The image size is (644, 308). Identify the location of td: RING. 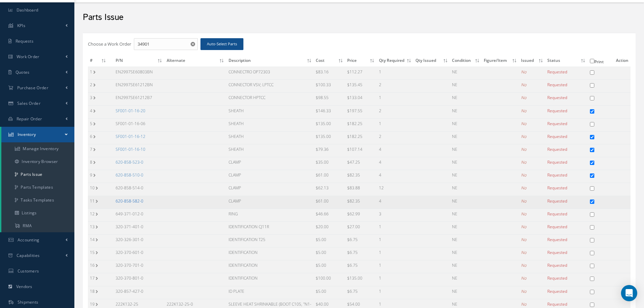
(270, 215).